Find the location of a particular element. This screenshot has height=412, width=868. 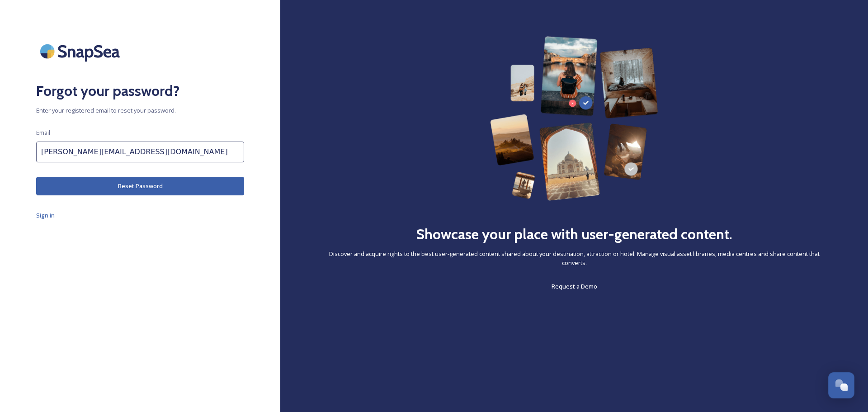

a: Sign in is located at coordinates (140, 216).